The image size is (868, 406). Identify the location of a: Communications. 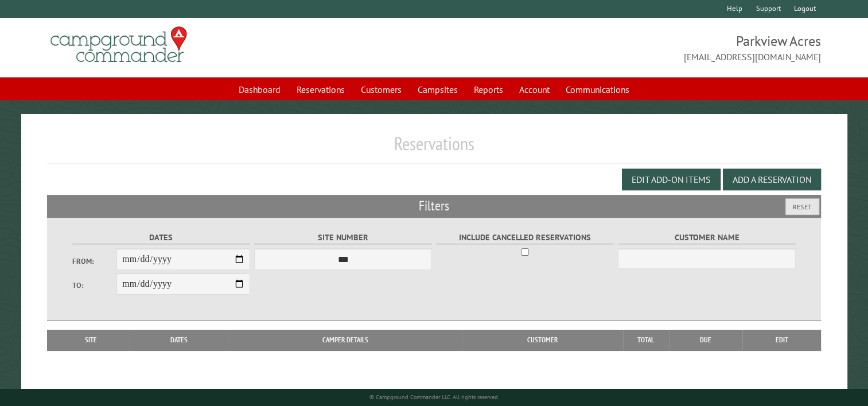
(598, 89).